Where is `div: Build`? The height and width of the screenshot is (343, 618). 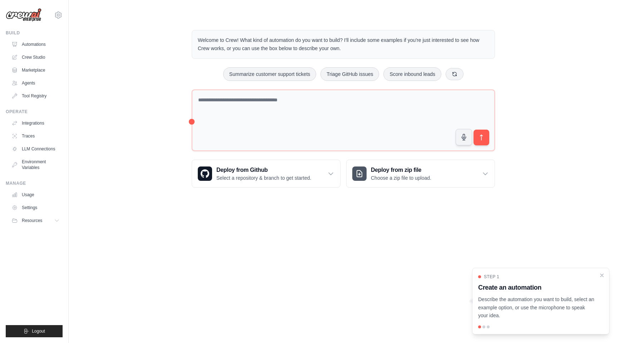 div: Build is located at coordinates (34, 33).